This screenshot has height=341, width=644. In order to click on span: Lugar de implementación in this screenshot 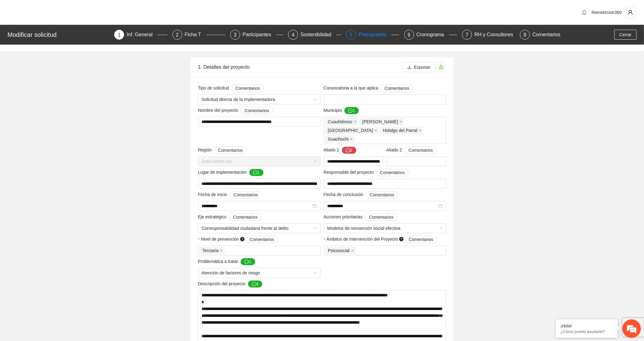, I will do `click(231, 172)`.